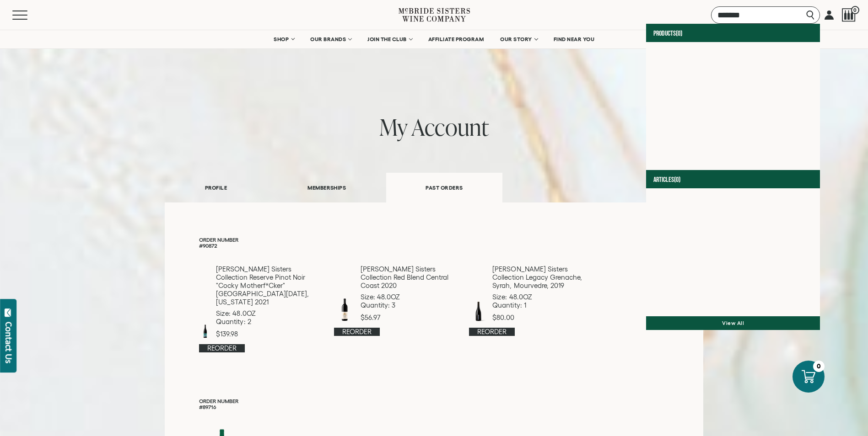  I want to click on p: $56.97, so click(410, 318).